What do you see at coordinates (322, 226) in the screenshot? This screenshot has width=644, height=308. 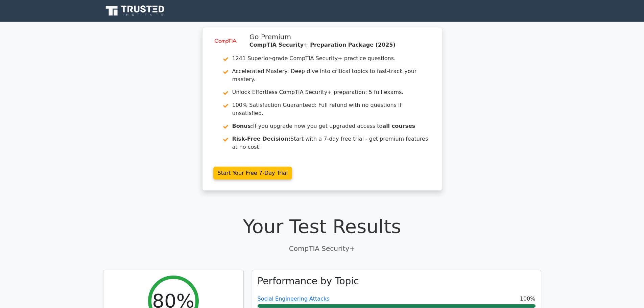 I see `h1: Your Test Results` at bounding box center [322, 226].